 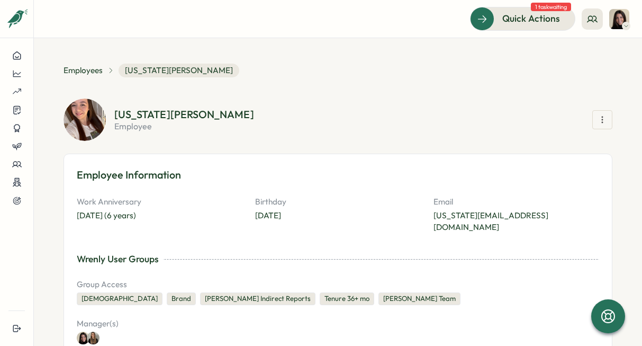 I want to click on h3: Employee Information, so click(x=338, y=175).